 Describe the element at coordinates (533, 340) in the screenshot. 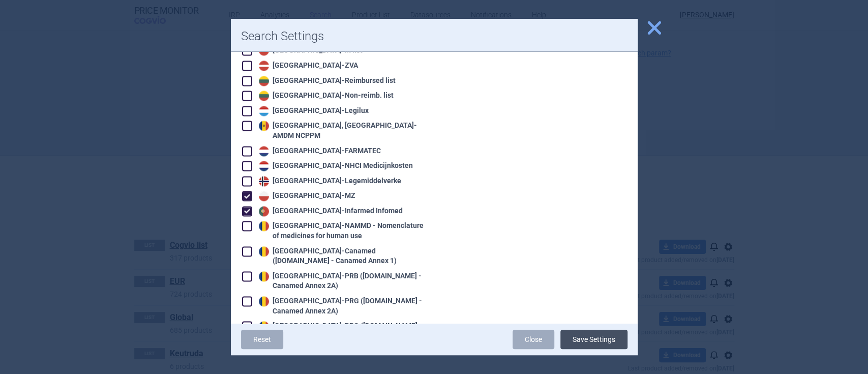

I see `a: Close` at that location.